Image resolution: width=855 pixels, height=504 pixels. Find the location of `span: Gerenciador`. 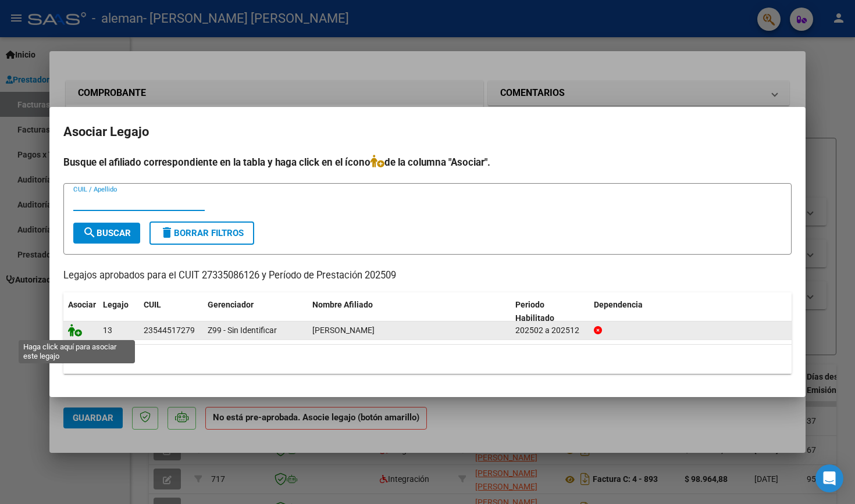

span: Gerenciador is located at coordinates (230, 305).